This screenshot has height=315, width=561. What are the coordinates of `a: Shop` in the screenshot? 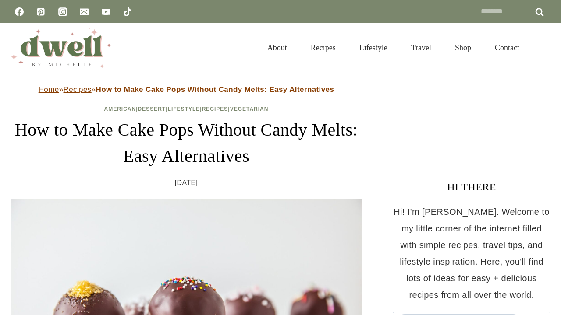 It's located at (463, 48).